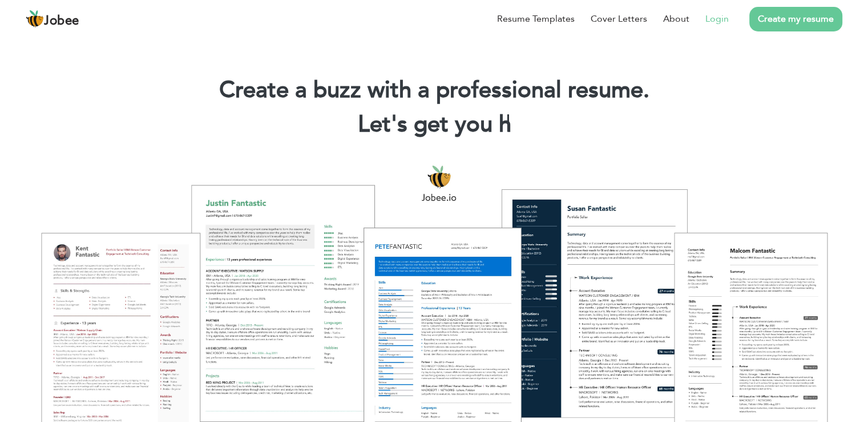 This screenshot has width=868, height=422. I want to click on a: Login, so click(717, 19).